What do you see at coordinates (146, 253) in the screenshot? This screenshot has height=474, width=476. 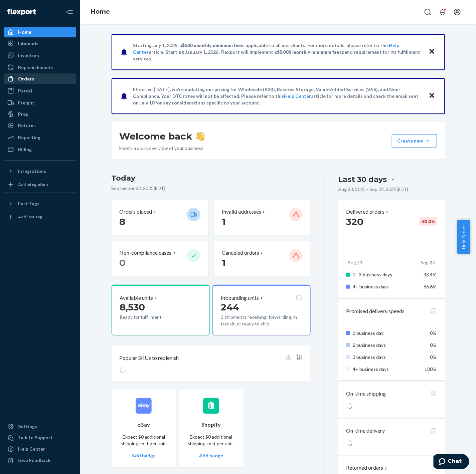 I see `p: Non-compliance cases` at bounding box center [146, 253].